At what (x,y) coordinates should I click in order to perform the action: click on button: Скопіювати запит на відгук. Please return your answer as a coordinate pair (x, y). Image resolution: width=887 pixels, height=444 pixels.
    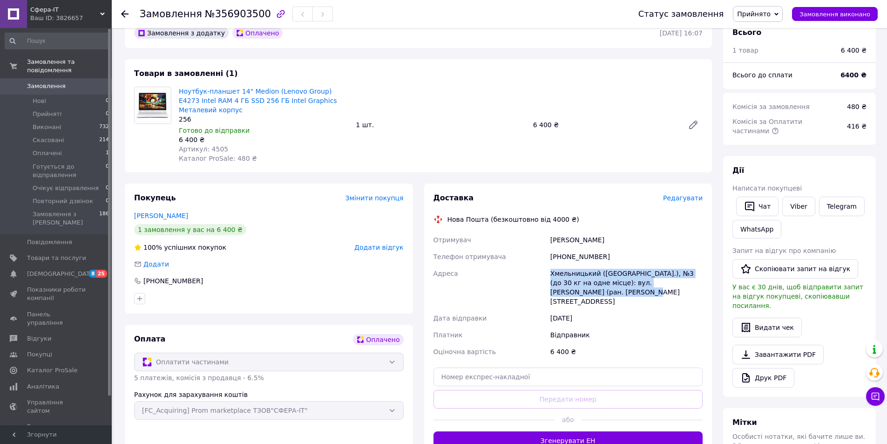
    Looking at the image, I should click on (795, 269).